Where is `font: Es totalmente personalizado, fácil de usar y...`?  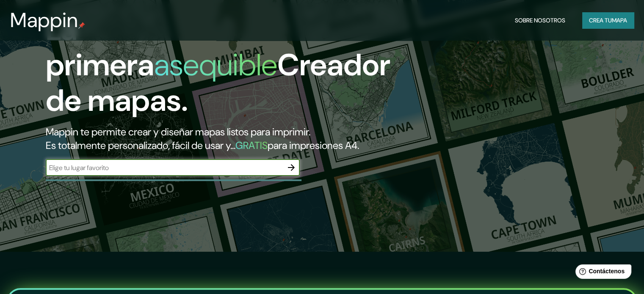 font: Es totalmente personalizado, fácil de usar y... is located at coordinates (140, 145).